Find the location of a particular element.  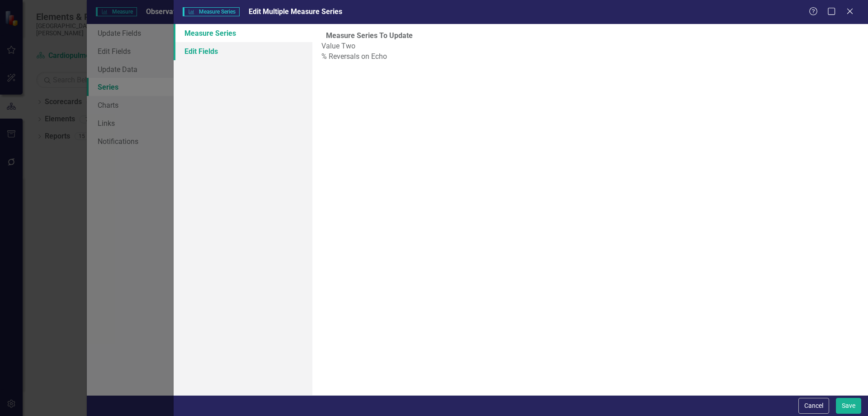

button: Save is located at coordinates (849, 406).